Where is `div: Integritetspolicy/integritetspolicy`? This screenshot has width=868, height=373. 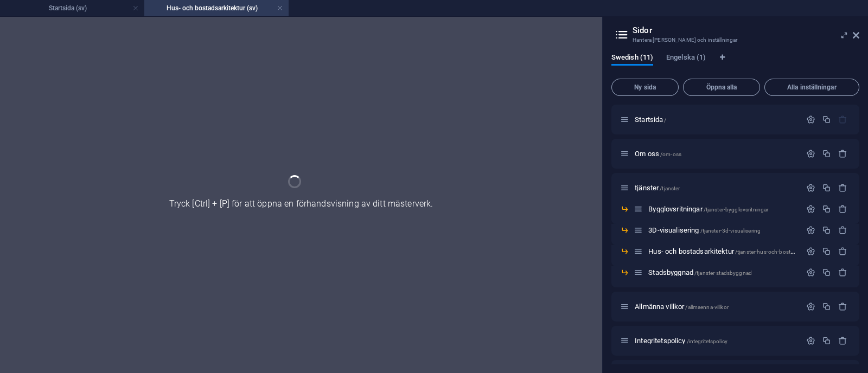
div: Integritetspolicy/integritetspolicy is located at coordinates (716, 341).